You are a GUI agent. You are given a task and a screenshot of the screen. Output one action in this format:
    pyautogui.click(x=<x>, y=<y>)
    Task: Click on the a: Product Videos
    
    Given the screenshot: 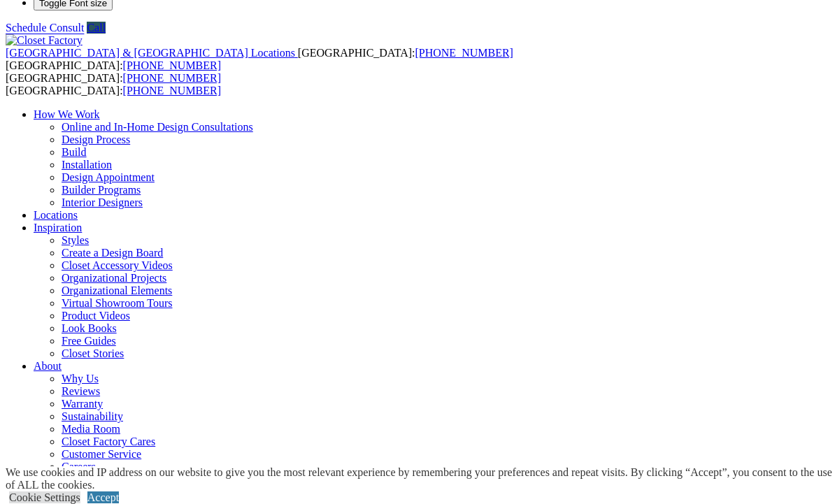 What is the action you would take?
    pyautogui.click(x=96, y=315)
    